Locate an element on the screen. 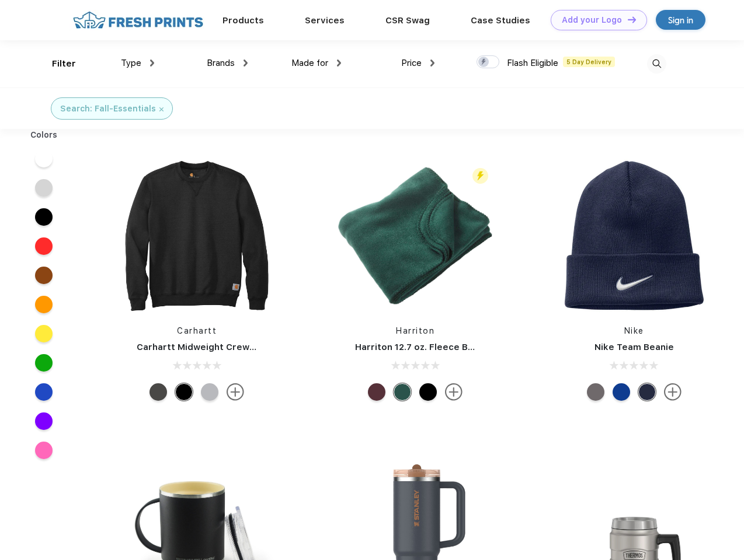 Image resolution: width=744 pixels, height=560 pixels. div: Hunter is located at coordinates (402, 392).